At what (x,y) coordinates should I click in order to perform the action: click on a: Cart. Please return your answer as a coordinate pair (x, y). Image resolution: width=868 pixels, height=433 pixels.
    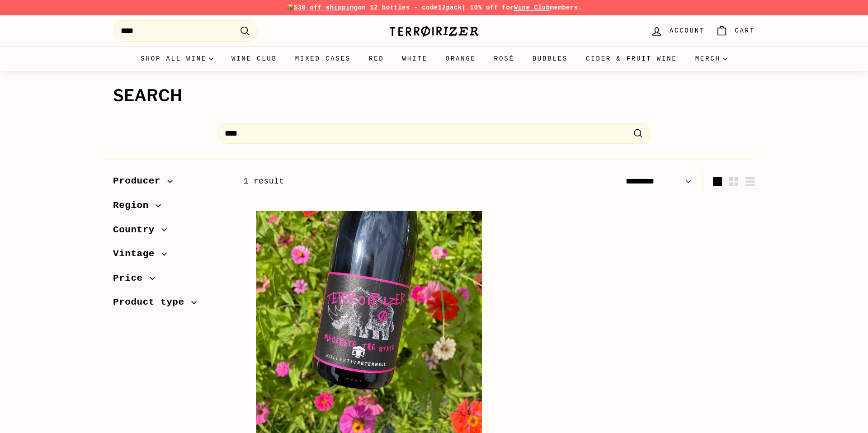
    Looking at the image, I should click on (735, 31).